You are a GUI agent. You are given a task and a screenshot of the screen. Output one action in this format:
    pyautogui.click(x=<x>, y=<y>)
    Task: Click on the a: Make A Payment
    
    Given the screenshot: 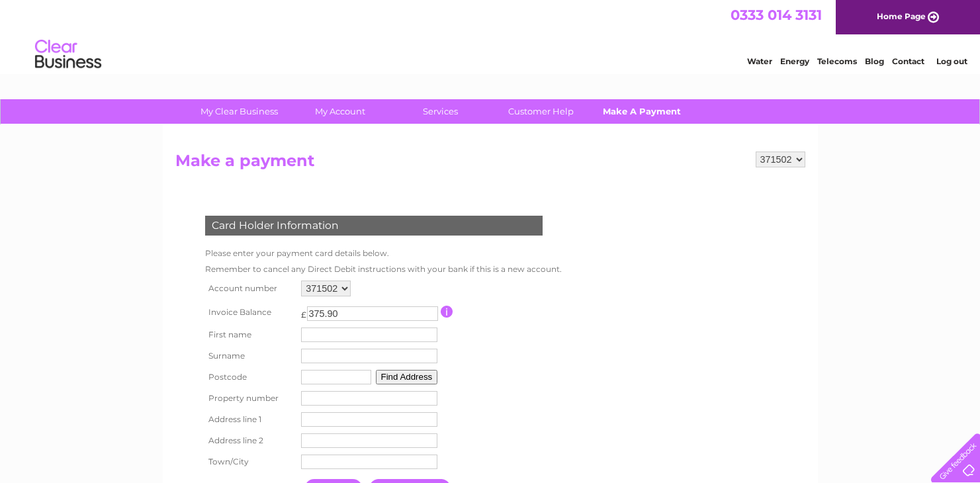 What is the action you would take?
    pyautogui.click(x=641, y=111)
    